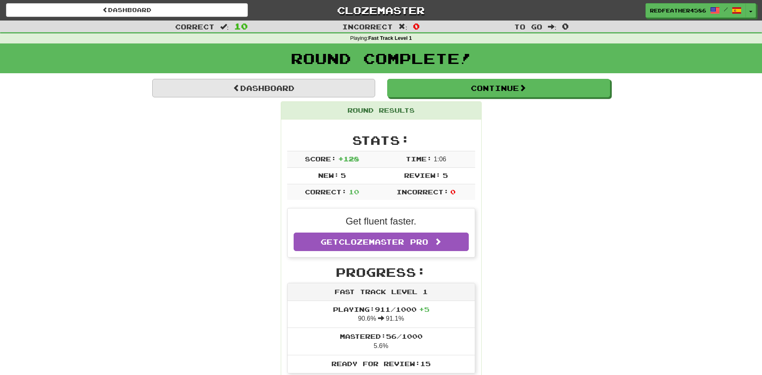 This screenshot has height=375, width=762. What do you see at coordinates (696, 10) in the screenshot?
I see `a: RedFeather4586 /` at bounding box center [696, 10].